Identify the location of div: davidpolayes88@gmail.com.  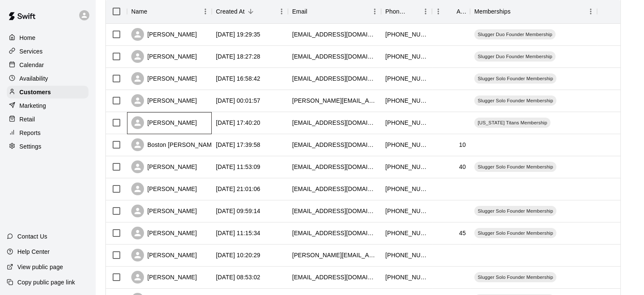
(335, 188).